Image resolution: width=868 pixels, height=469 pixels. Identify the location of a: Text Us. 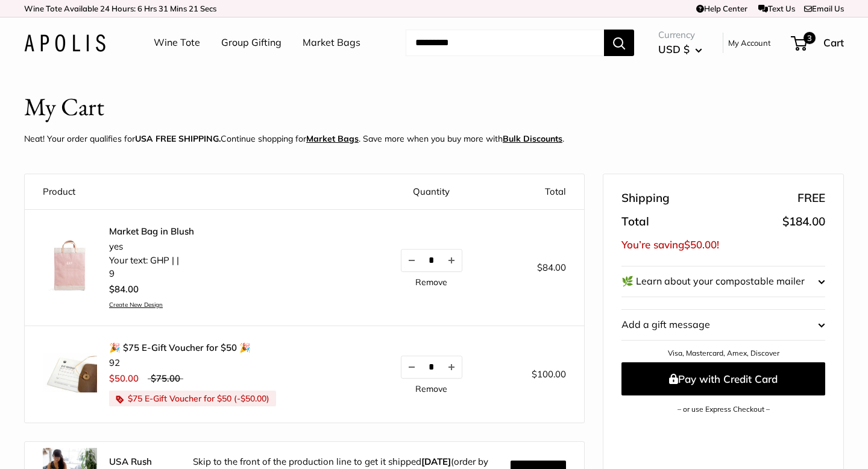
(776, 9).